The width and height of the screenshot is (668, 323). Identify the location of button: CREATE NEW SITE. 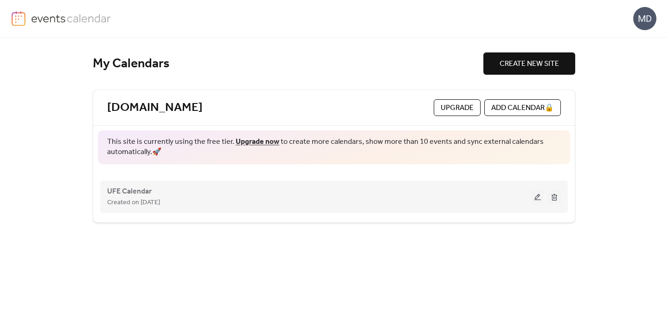
(529, 64).